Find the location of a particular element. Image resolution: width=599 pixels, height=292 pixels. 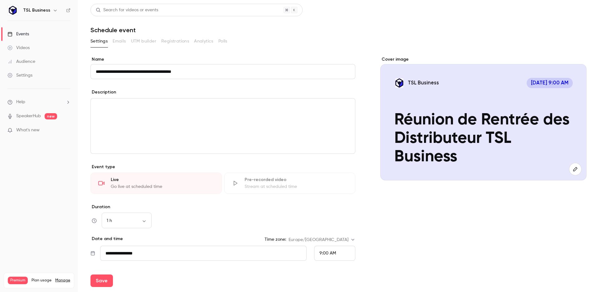

p: Réunion de Rentrée des Distributeur TSL Business is located at coordinates (484, 139).